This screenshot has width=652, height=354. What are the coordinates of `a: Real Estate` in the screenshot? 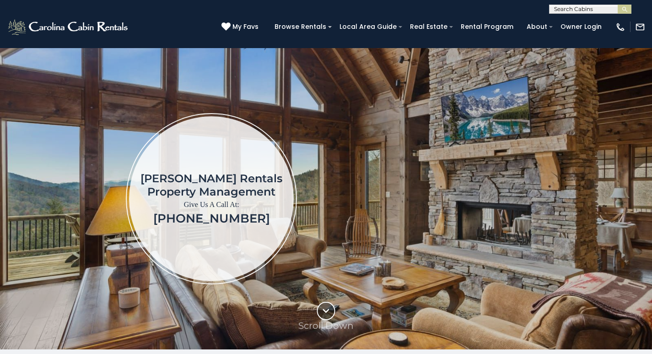 It's located at (429, 27).